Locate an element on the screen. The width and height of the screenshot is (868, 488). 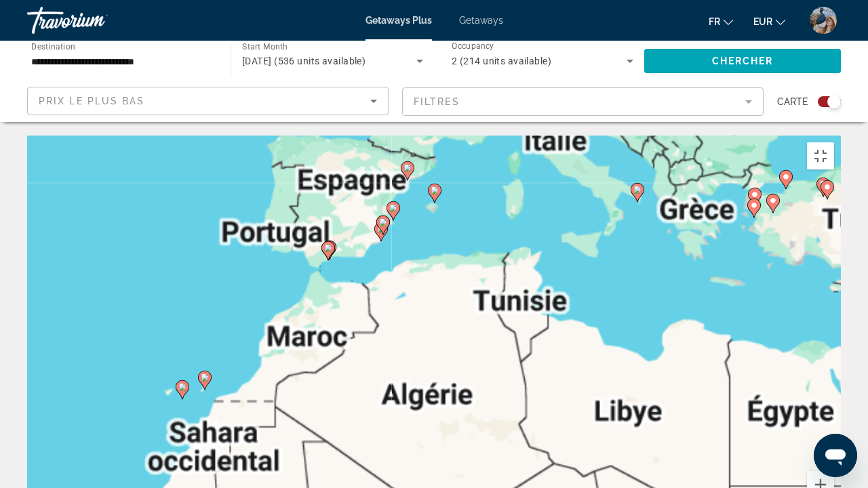
span: Start Month is located at coordinates (265, 47).